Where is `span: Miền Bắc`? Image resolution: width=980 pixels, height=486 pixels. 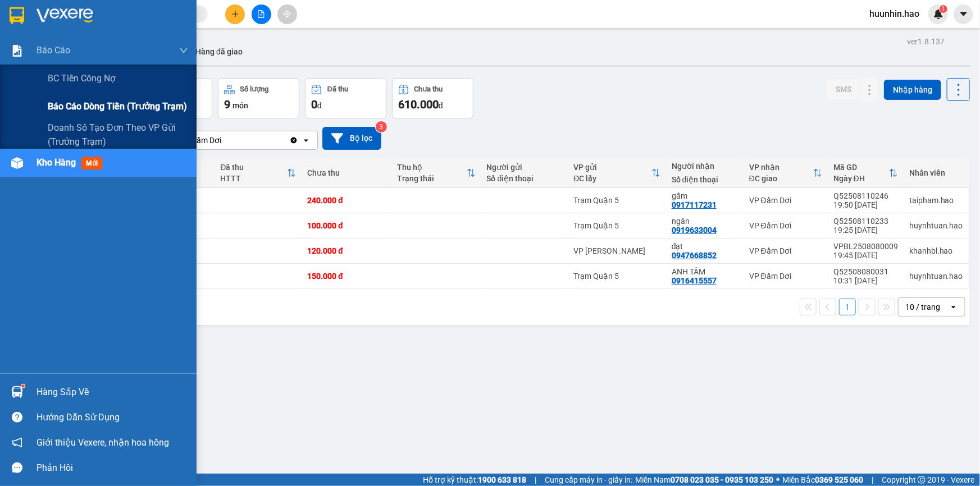
span: Miền Bắc is located at coordinates (822, 479).